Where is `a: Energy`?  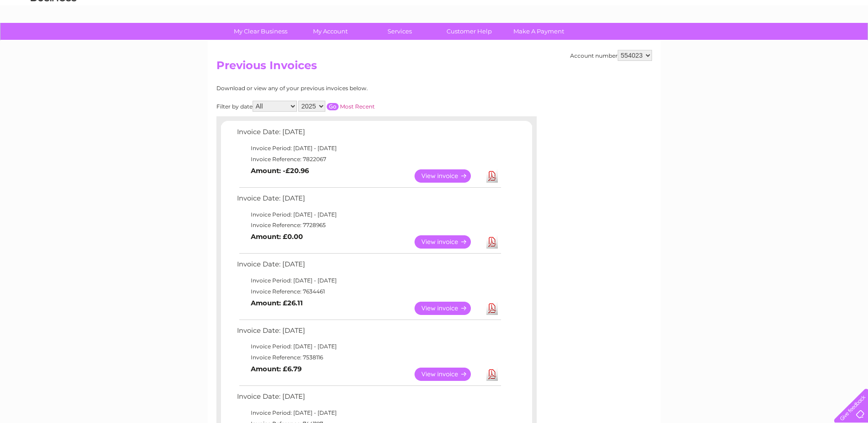 a: Energy is located at coordinates (740, 42).